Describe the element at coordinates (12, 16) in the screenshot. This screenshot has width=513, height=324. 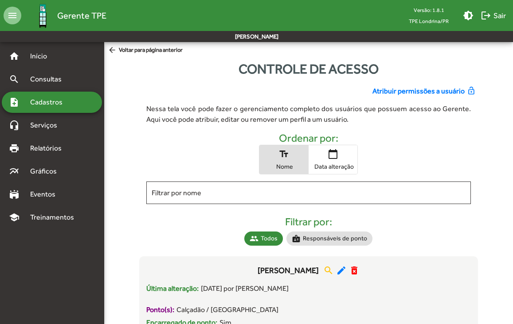
I see `mat-icon: menu` at that location.